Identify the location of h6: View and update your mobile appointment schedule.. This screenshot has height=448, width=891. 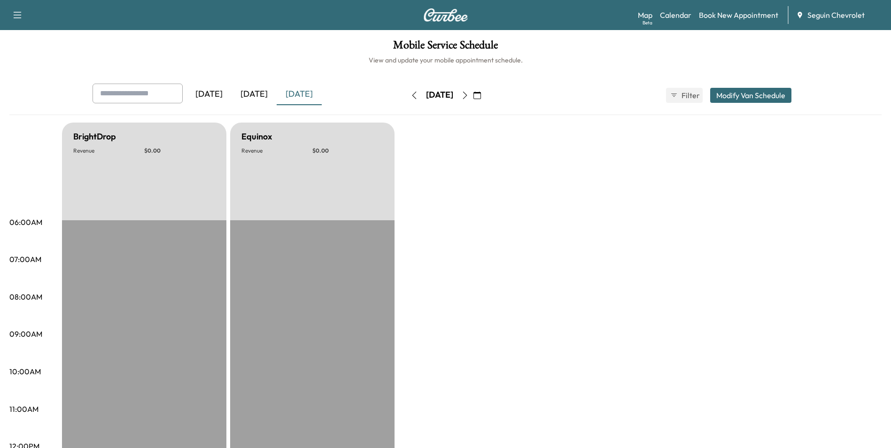
(445, 60).